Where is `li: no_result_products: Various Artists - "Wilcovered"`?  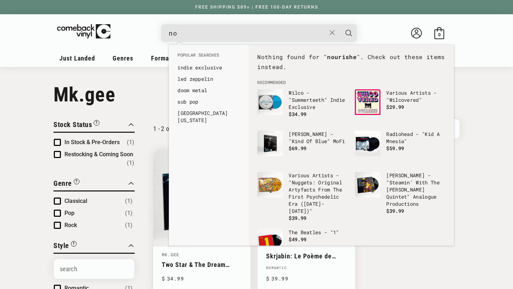
li: no_result_products: Various Artists - "Wilcovered" is located at coordinates (400, 107).